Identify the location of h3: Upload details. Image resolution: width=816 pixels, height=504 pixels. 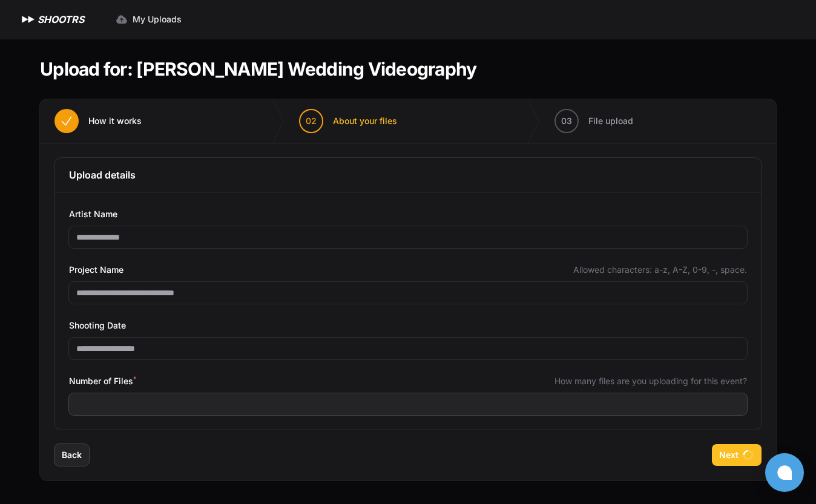
(408, 175).